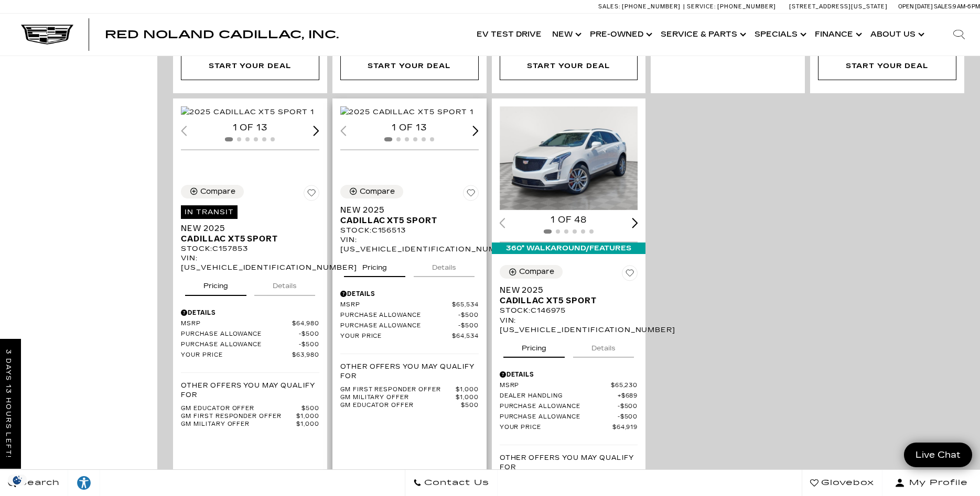 The width and height of the screenshot is (980, 496). I want to click on a: New 2025Cadillac XT5 Sport, so click(569, 295).